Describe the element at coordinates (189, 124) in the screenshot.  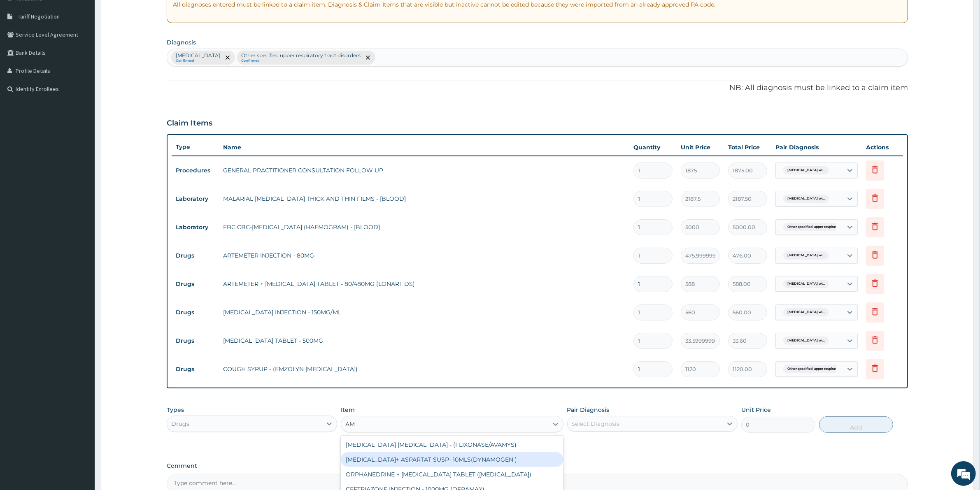
I see `h3: Claim Items` at that location.